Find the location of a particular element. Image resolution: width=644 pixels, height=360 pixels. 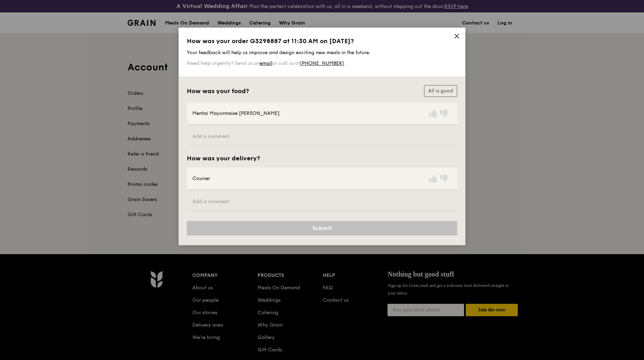

button: All is good is located at coordinates (441, 91).